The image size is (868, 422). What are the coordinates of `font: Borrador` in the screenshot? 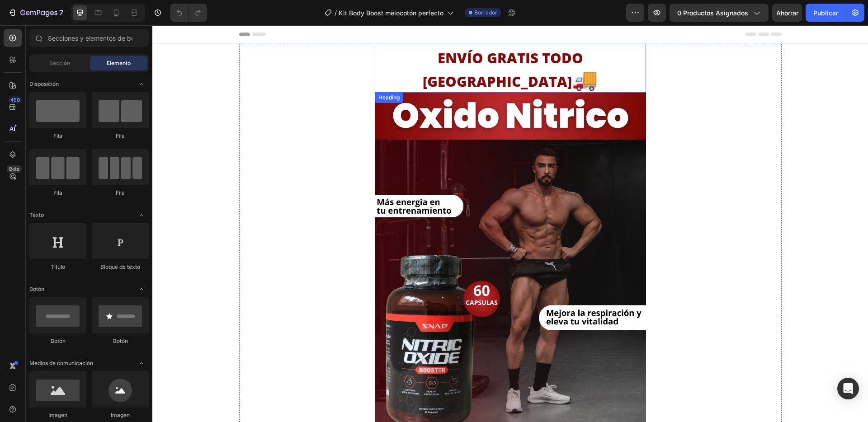 It's located at (486, 12).